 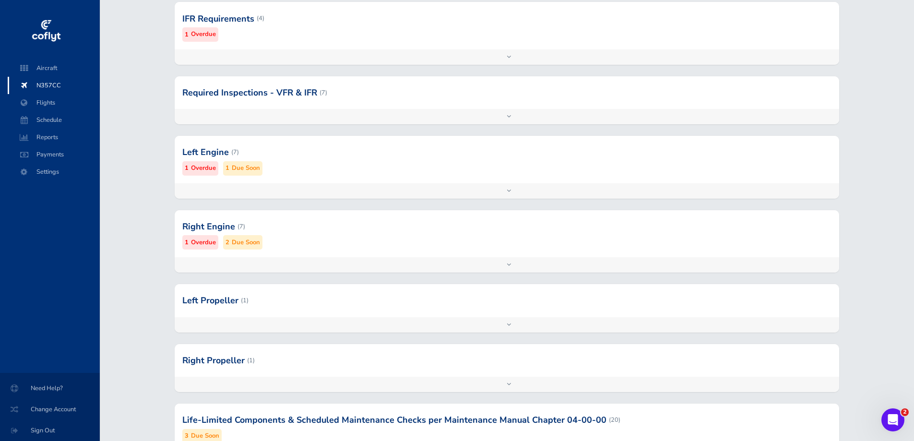 I want to click on span: Settings, so click(x=54, y=172).